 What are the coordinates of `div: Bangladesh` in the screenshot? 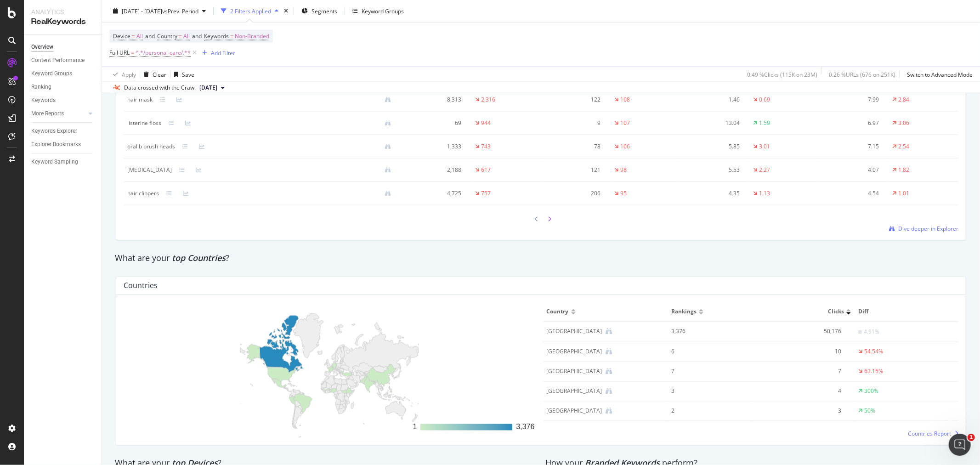 It's located at (574, 411).